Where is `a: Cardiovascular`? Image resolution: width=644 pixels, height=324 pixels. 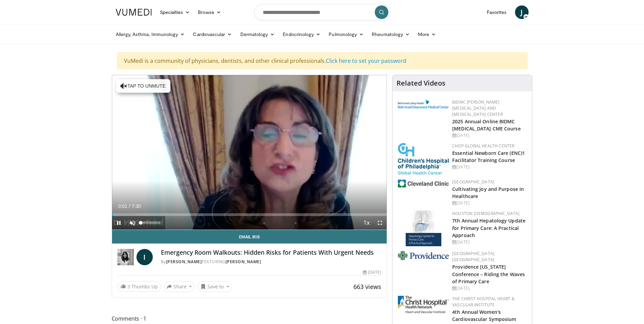
a: Cardiovascular is located at coordinates (212, 34).